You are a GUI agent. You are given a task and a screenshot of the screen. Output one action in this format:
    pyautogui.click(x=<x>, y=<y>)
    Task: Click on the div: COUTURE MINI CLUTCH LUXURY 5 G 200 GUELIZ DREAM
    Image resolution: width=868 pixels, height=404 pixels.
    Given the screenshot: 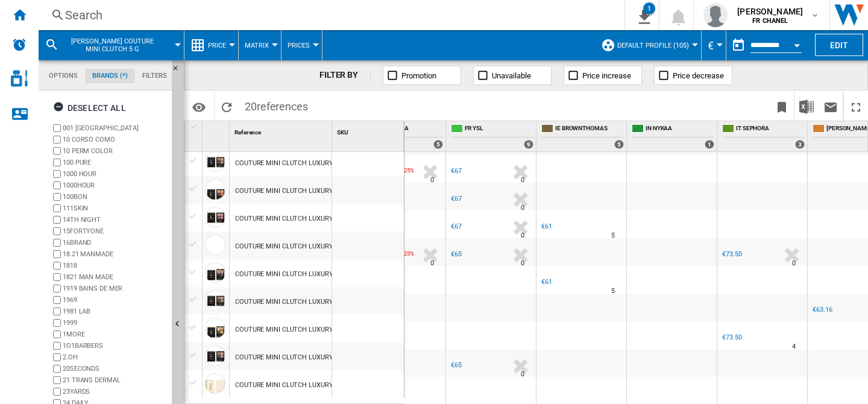 What is the action you would take?
    pyautogui.click(x=319, y=163)
    